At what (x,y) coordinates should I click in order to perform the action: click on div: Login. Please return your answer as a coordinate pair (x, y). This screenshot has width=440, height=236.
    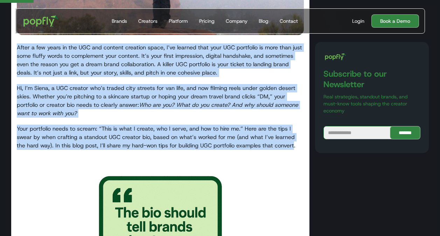
    Looking at the image, I should click on (358, 21).